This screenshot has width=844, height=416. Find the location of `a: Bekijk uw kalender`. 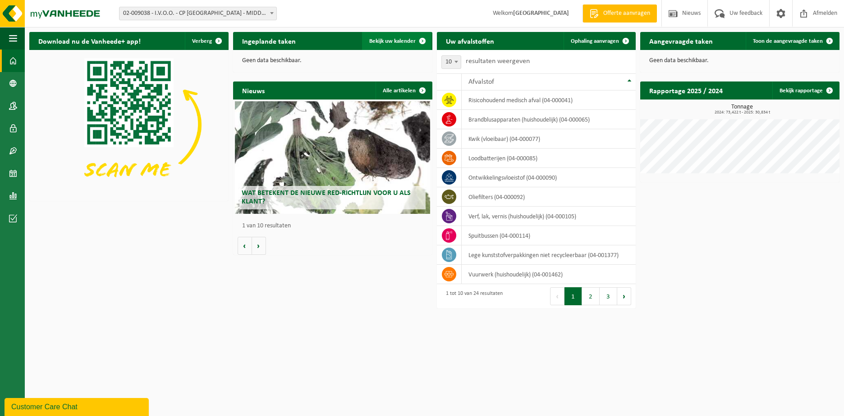

a: Bekijk uw kalender is located at coordinates (397, 41).